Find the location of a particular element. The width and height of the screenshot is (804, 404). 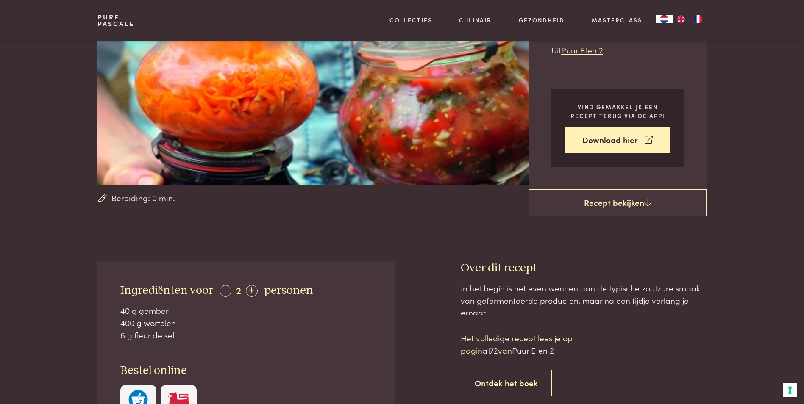

span: 2 is located at coordinates (239, 290).